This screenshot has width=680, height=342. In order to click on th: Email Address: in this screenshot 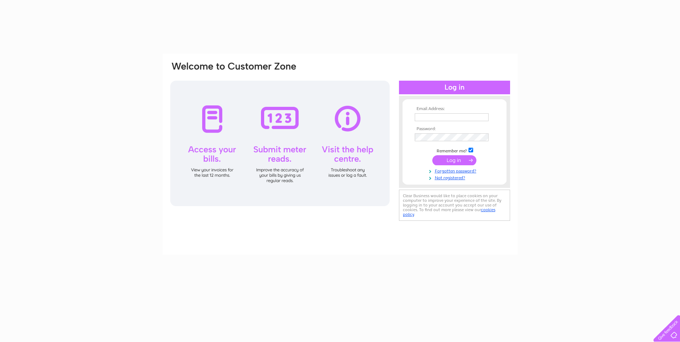, I will do `click(454, 109)`.